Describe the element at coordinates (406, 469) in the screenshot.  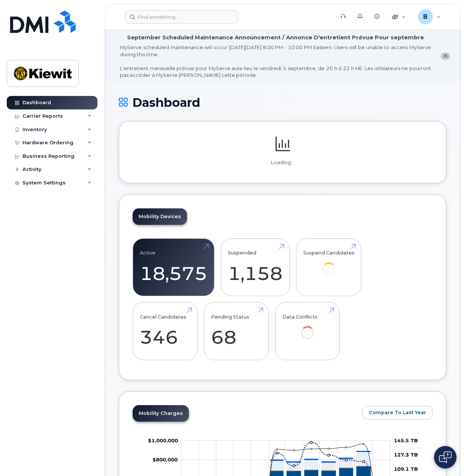
I see `tspan: 109.1 TB` at that location.